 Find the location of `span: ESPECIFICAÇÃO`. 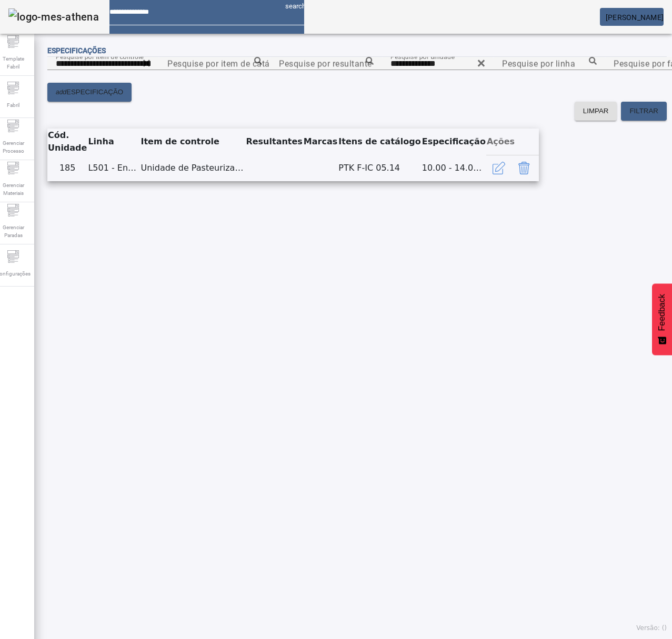

span: ESPECIFICAÇÃO is located at coordinates (95, 92).